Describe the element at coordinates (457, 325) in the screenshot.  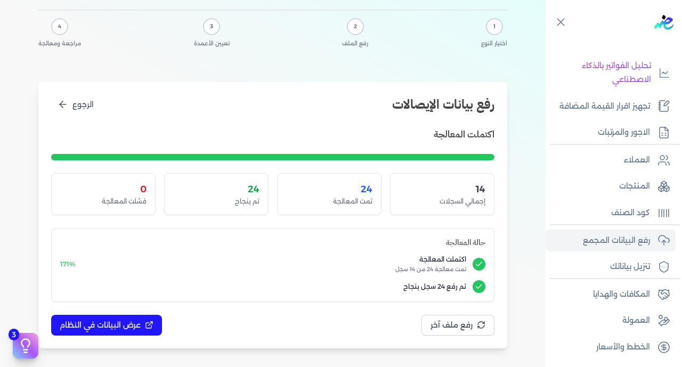
I see `button: رفع ملف آخر` at that location.